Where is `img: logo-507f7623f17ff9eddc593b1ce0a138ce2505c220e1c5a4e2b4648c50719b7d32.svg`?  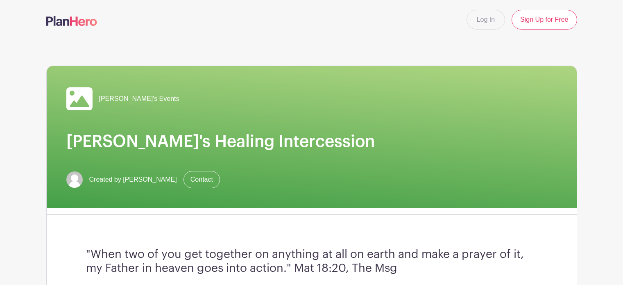 img: logo-507f7623f17ff9eddc593b1ce0a138ce2505c220e1c5a4e2b4648c50719b7d32.svg is located at coordinates (72, 21).